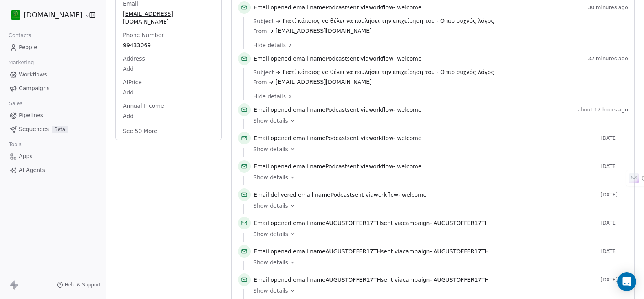 This screenshot has height=299, width=644. I want to click on img: 439216937_921727863089572_7037892552807592703_n%20(1).jpg, so click(15, 15).